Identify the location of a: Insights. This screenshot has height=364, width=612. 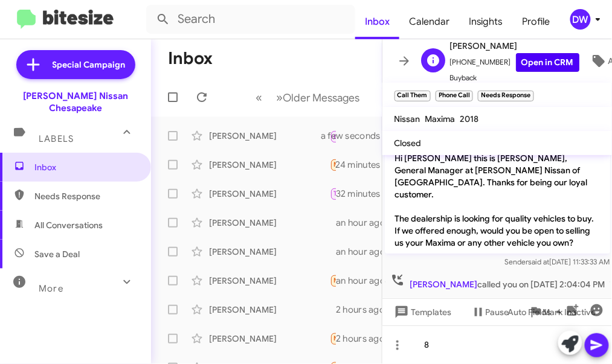
(486, 22).